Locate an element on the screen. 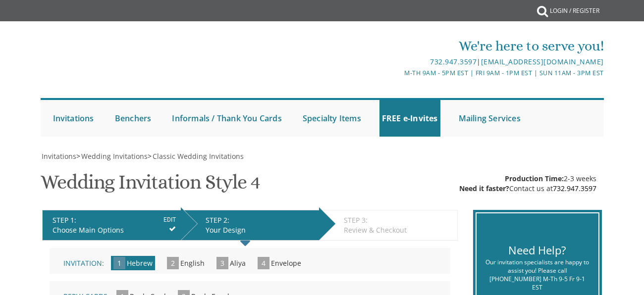 This screenshot has height=295, width=644. div: We're here to serve you! is located at coordinates (416, 46).